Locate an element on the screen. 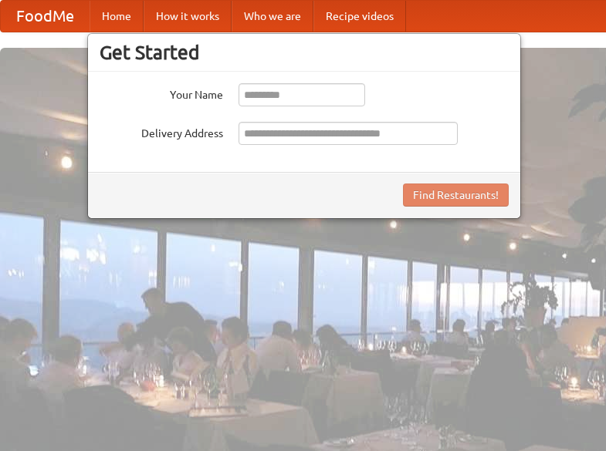 This screenshot has width=606, height=451. button: Find Restaurants! is located at coordinates (455, 195).